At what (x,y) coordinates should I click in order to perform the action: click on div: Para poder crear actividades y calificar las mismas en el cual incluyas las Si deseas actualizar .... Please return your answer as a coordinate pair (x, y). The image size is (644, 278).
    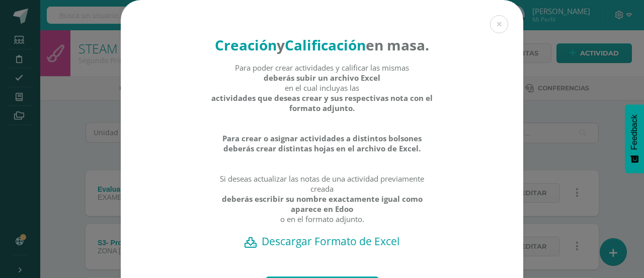
    Looking at the image, I should click on (322, 148).